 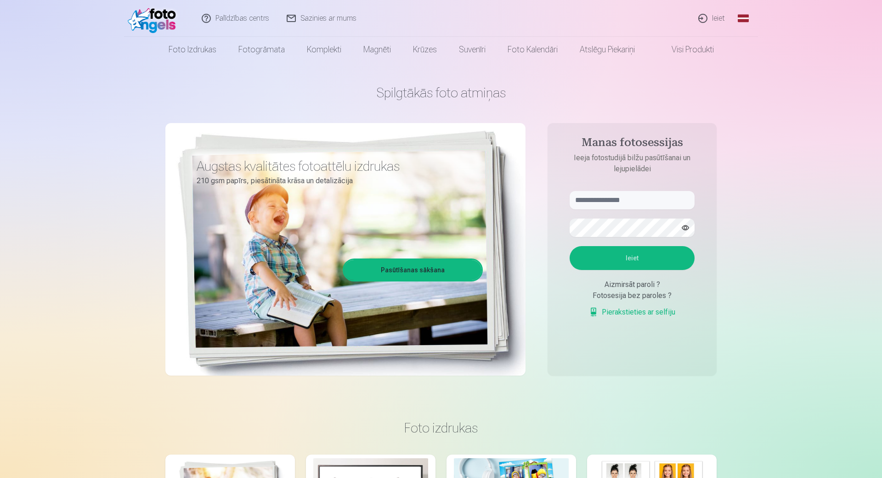 I want to click on a: Komplekti, so click(x=324, y=50).